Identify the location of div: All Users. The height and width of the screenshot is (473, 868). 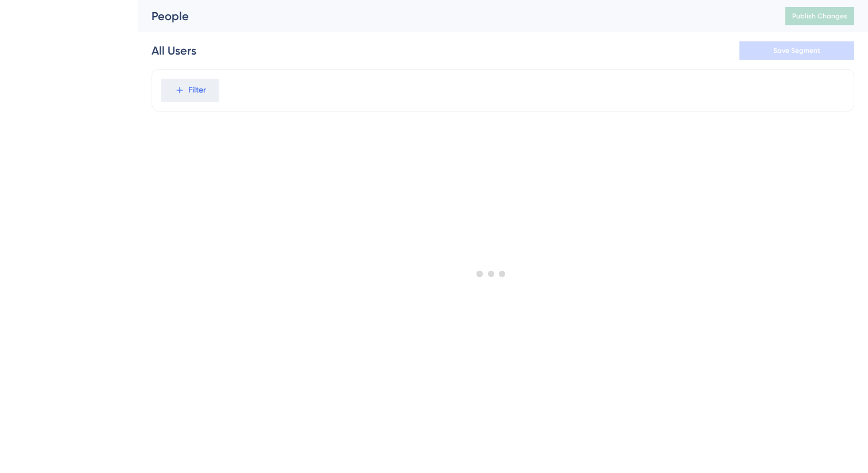
(174, 51).